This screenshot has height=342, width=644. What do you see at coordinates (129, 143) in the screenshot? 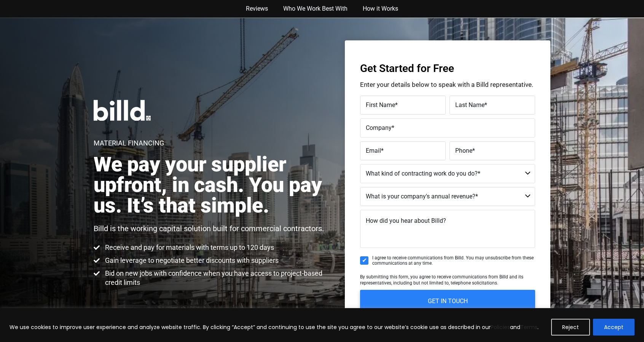
I see `h1: Material Financing` at bounding box center [129, 143].